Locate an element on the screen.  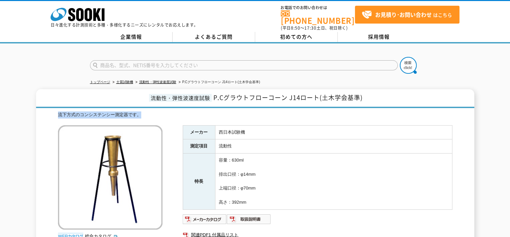
a: メーカーカタログ is located at coordinates (205, 221).